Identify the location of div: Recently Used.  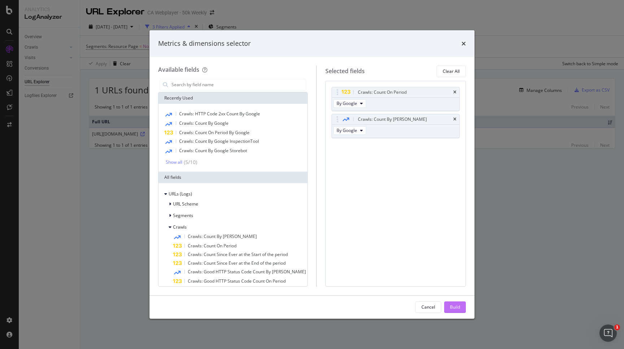
(233, 98).